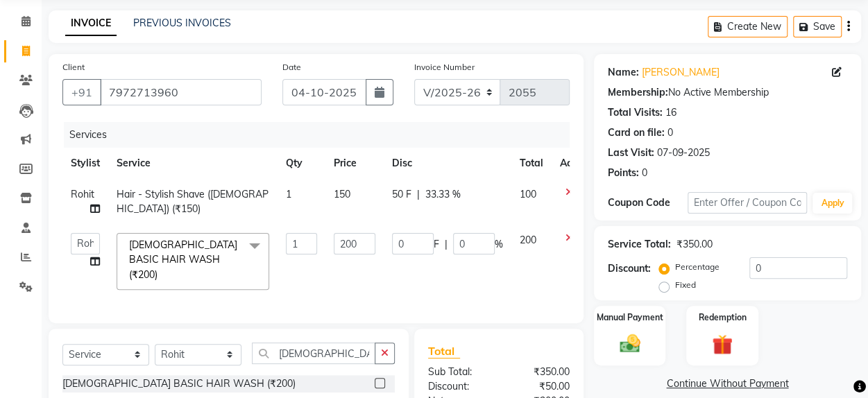  Describe the element at coordinates (447, 163) in the screenshot. I see `th: Disc` at that location.